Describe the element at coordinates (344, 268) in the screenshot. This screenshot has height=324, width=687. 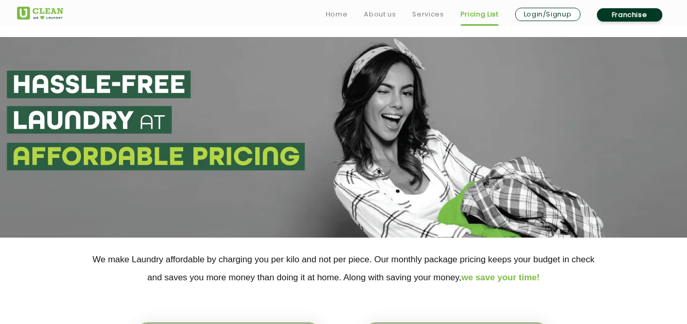
I see `p: We make Laundry affordable by charging you per kilo and not per piece. Our monthly package pricin...` at that location.